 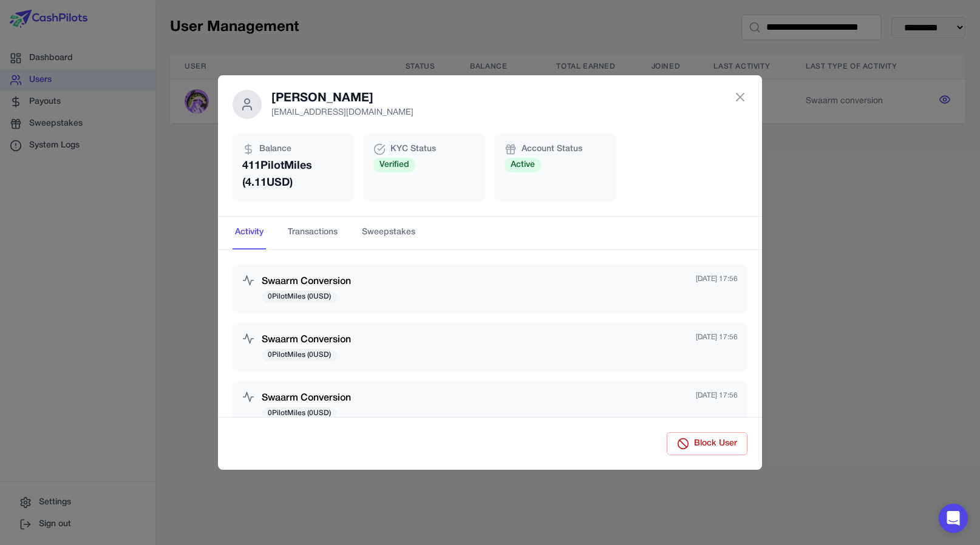 What do you see at coordinates (523, 165) in the screenshot?
I see `span: Active` at bounding box center [523, 165].